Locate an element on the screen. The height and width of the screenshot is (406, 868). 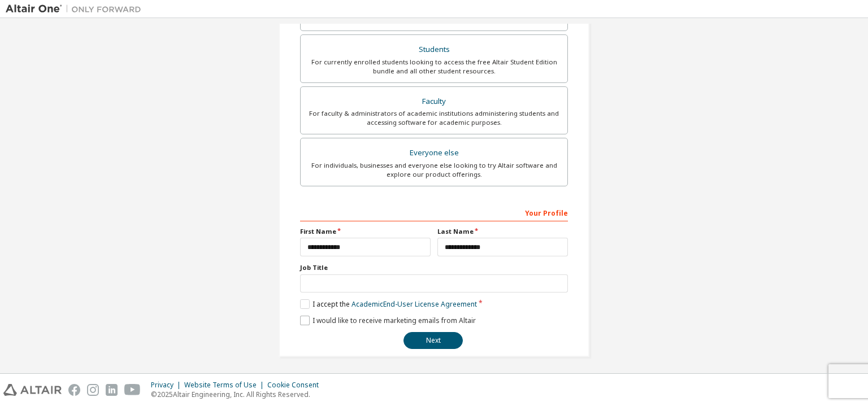
div: For individuals, businesses and everyone else looking to try Altair software and explore our prod... is located at coordinates (434, 170).